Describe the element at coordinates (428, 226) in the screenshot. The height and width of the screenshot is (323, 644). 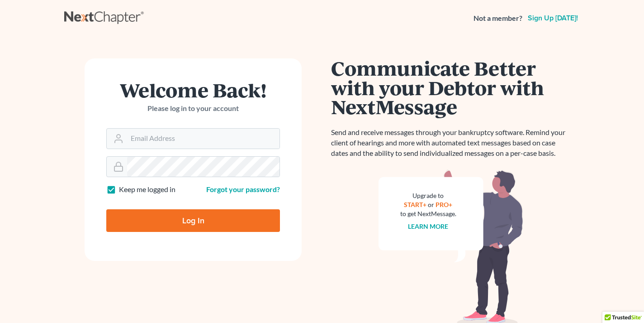
I see `a: Learn more` at that location.